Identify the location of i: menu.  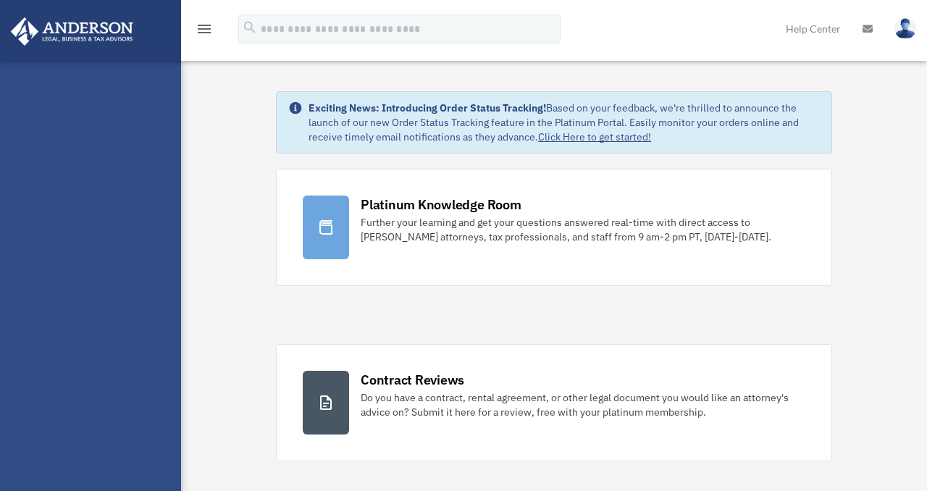
(204, 29).